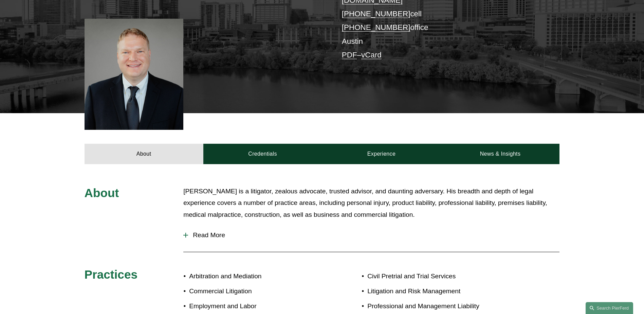  Describe the element at coordinates (144, 154) in the screenshot. I see `a: About` at that location.